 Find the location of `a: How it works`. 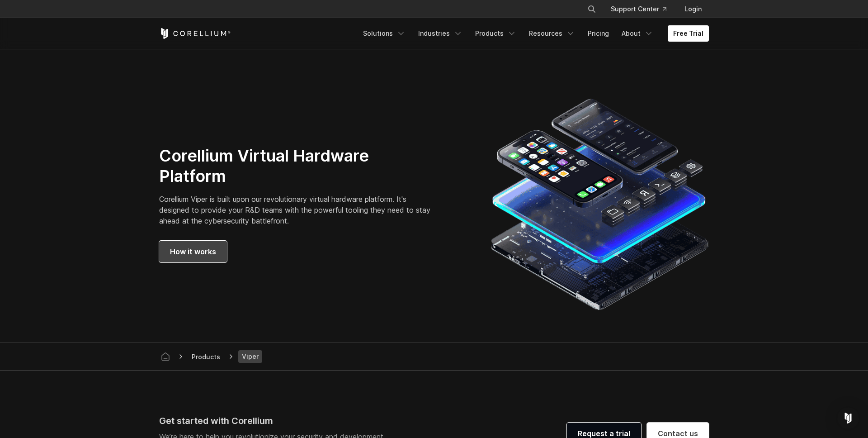

a: How it works is located at coordinates (193, 252).